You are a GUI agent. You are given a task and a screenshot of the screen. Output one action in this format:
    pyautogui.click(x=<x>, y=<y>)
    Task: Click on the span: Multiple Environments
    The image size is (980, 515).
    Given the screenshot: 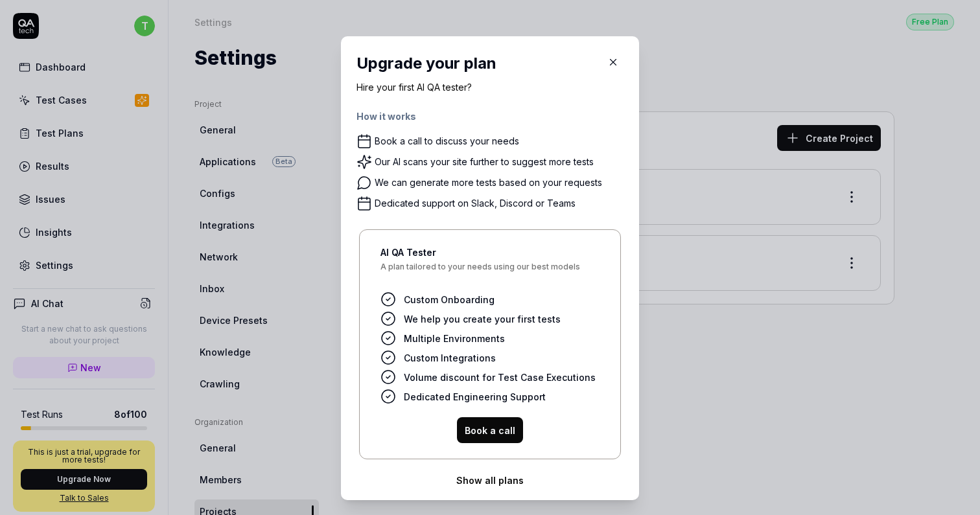 What is the action you would take?
    pyautogui.click(x=455, y=338)
    